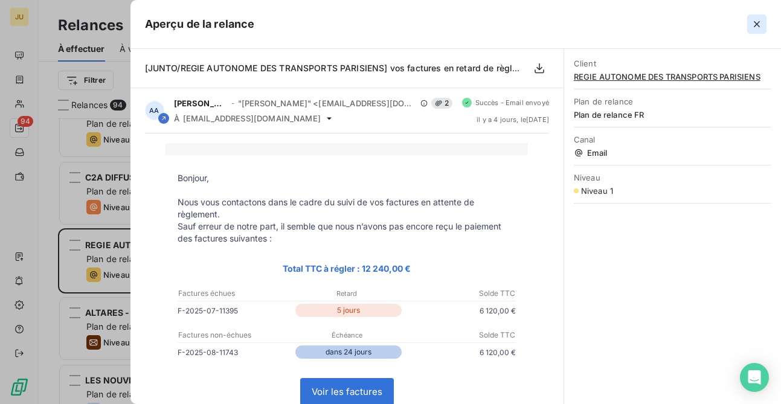 This screenshot has width=781, height=404. Describe the element at coordinates (347, 233) in the screenshot. I see `p: Sauf erreur de notre part, il semble que nous n’avons pas encore reçu le paiement des factures su...` at that location.